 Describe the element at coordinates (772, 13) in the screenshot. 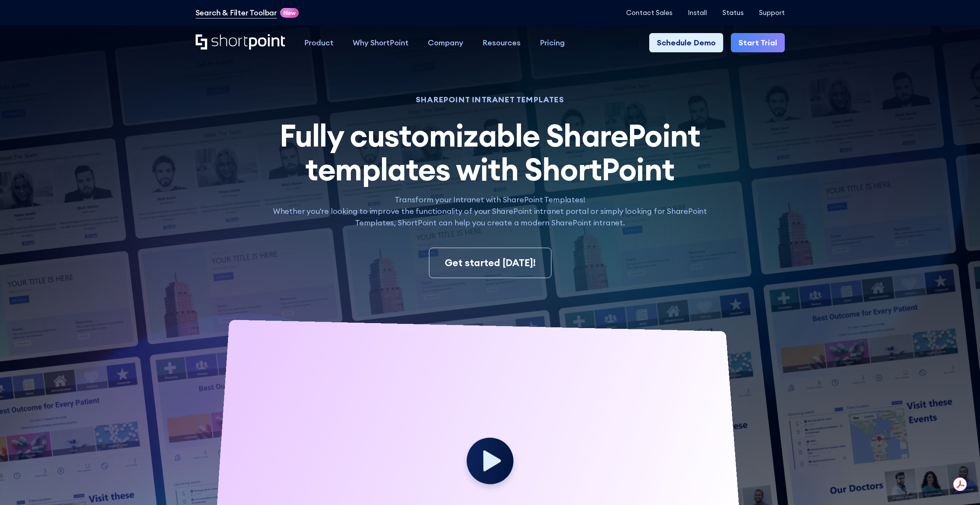

I see `p: Support` at that location.